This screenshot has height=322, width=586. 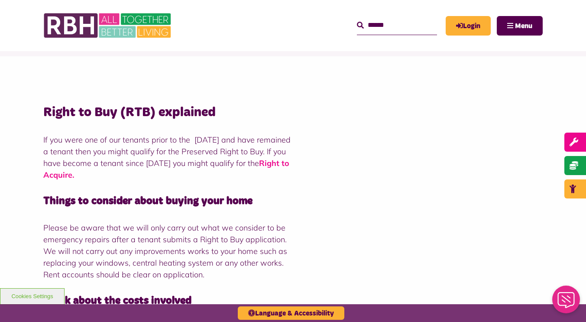 What do you see at coordinates (293, 112) in the screenshot?
I see `h3: Right to Buy (RTB) explained` at bounding box center [293, 112].